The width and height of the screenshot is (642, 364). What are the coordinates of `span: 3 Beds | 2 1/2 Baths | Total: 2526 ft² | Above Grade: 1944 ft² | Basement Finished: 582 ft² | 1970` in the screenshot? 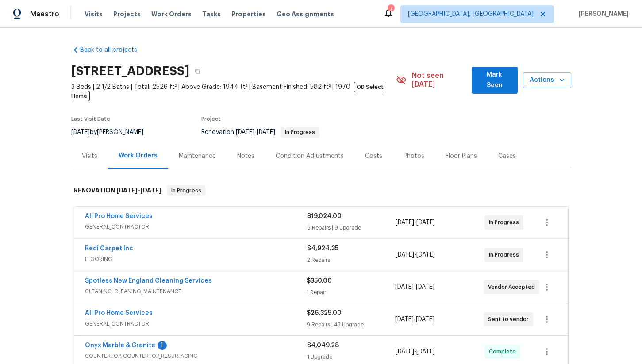 It's located at (233, 92).